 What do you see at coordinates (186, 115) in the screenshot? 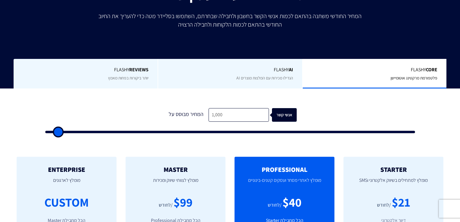
I see `div: המחיר מבוסס על` at bounding box center [186, 115].